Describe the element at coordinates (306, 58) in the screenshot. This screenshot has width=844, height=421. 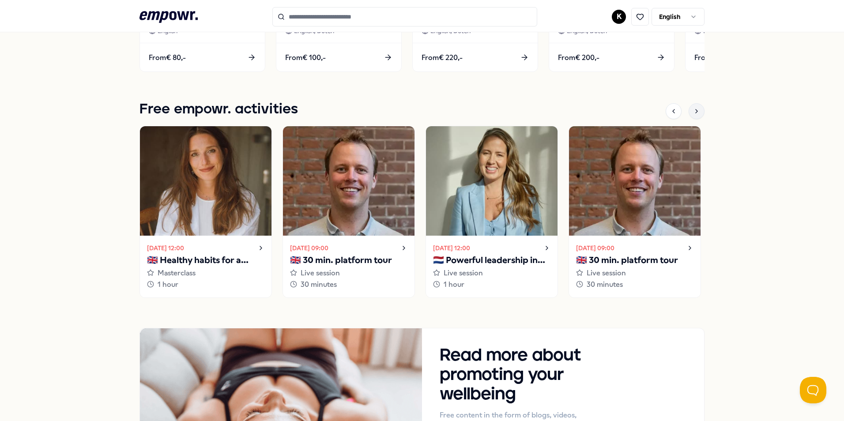
I see `span: From € 100,-` at that location.